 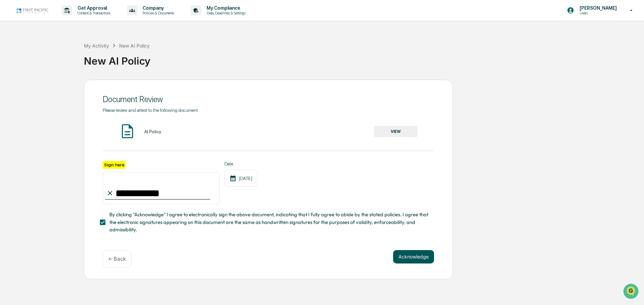 I want to click on img: 1746055101610-c473b297-6a78-478c-a979-82029cc54cd1, so click(x=13, y=58).